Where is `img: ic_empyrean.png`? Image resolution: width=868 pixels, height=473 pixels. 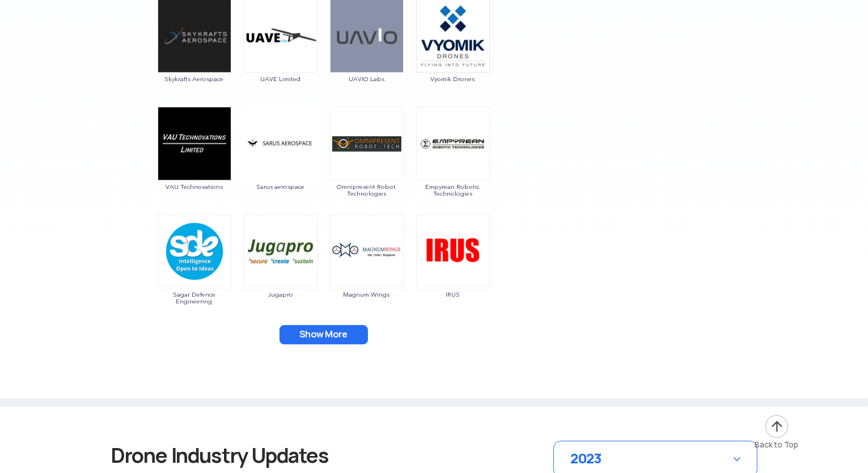 img: ic_empyrean.png is located at coordinates (452, 144).